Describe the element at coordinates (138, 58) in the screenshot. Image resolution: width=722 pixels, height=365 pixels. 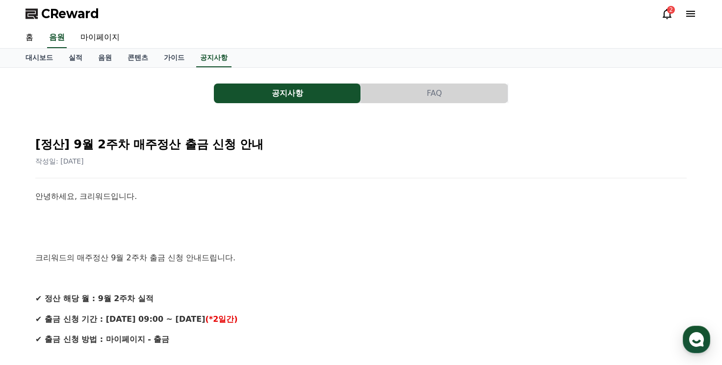
I see `a: 콘텐츠` at that location.